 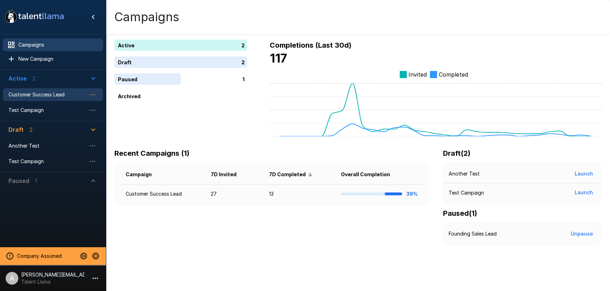 What do you see at coordinates (143, 174) in the screenshot?
I see `span: Campaign` at bounding box center [143, 174].